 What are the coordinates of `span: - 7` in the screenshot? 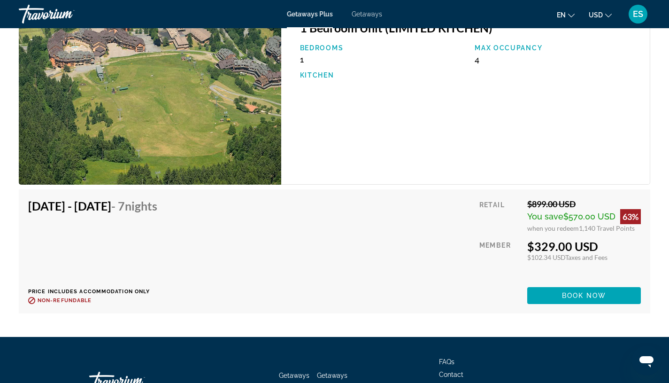 It's located at (134, 206).